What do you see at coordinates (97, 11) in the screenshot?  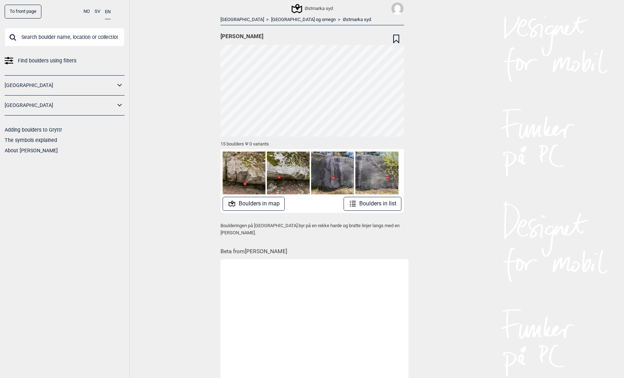 I see `button: SV` at bounding box center [97, 11].